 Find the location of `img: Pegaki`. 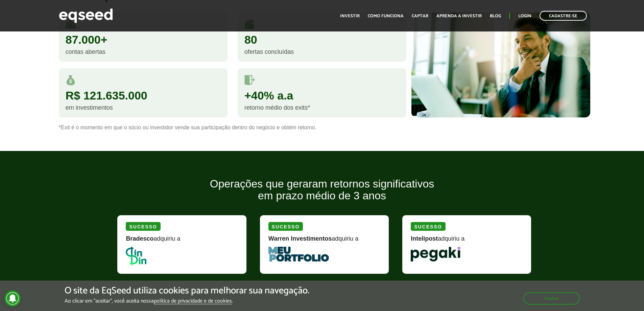

img: Pegaki is located at coordinates (435, 254).